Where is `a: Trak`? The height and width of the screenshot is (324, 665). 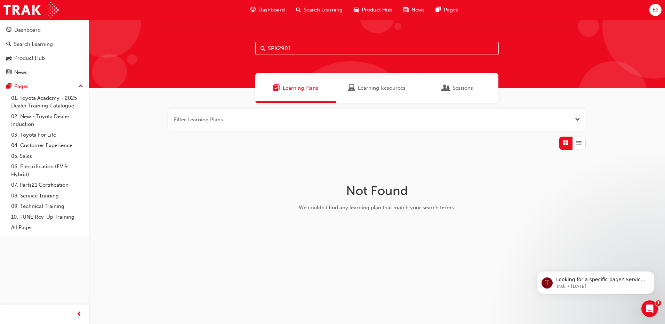 a: Trak is located at coordinates (31, 10).